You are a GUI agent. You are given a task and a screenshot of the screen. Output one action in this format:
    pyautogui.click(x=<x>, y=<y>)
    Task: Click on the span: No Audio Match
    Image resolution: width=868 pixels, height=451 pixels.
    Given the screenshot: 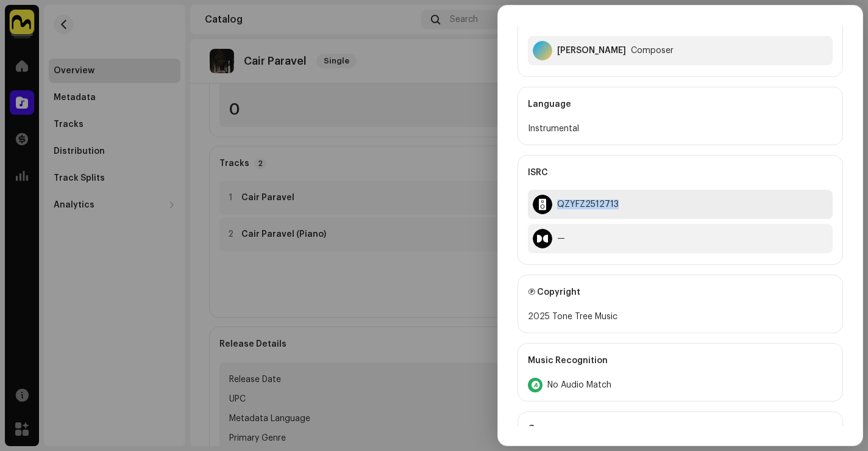 What is the action you would take?
    pyautogui.click(x=579, y=385)
    